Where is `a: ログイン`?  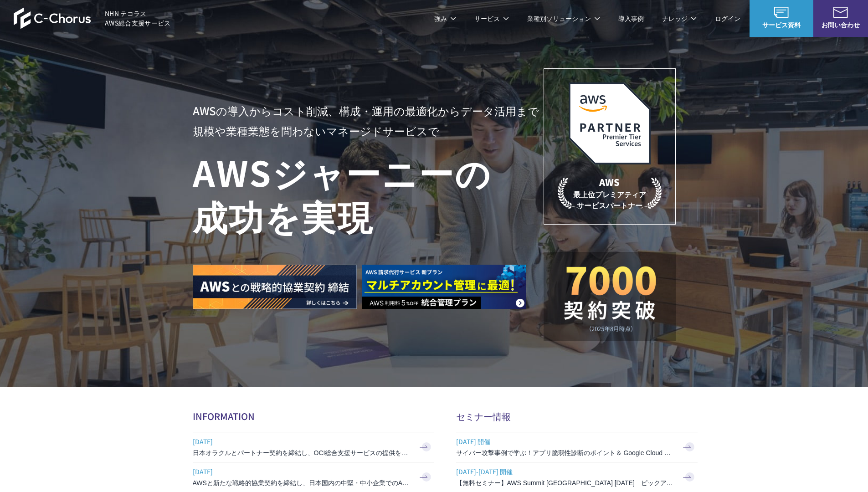 a: ログイン is located at coordinates (728, 18).